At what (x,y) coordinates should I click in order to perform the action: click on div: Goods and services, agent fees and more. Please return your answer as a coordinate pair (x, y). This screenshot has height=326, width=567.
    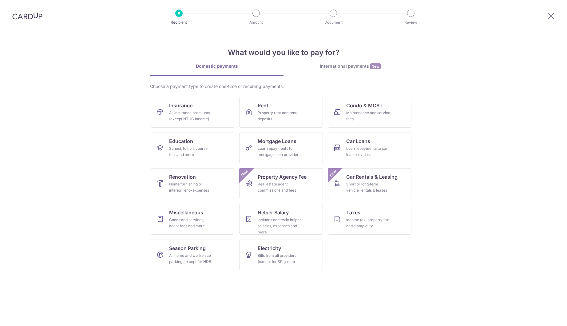
    Looking at the image, I should click on (191, 223).